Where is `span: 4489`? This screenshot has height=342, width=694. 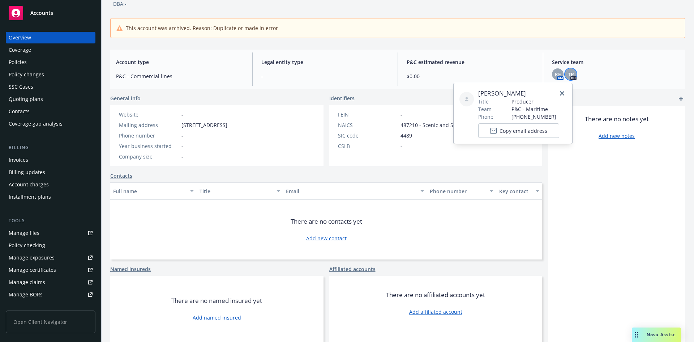 span: 4489 is located at coordinates (406, 135).